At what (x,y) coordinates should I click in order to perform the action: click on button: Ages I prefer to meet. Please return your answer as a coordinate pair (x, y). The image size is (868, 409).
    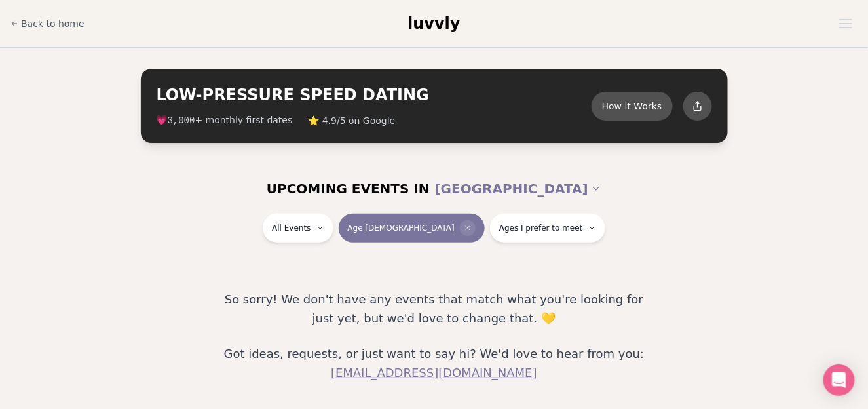
    Looking at the image, I should click on (548, 228).